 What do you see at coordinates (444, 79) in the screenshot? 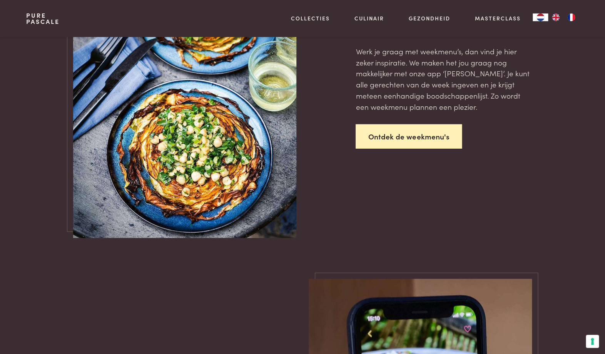
I see `p: Werk je graag met weekmenu’s, dan vind je hier zeker inspiratie. We maken het jou graag nog makke...` at bounding box center [444, 79].